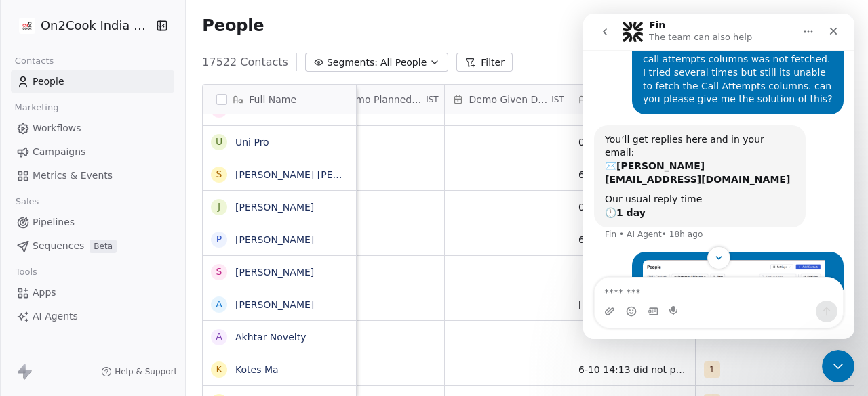 The height and width of the screenshot is (396, 868). Describe the element at coordinates (92, 175) in the screenshot. I see `a: Metrics & Events` at that location.